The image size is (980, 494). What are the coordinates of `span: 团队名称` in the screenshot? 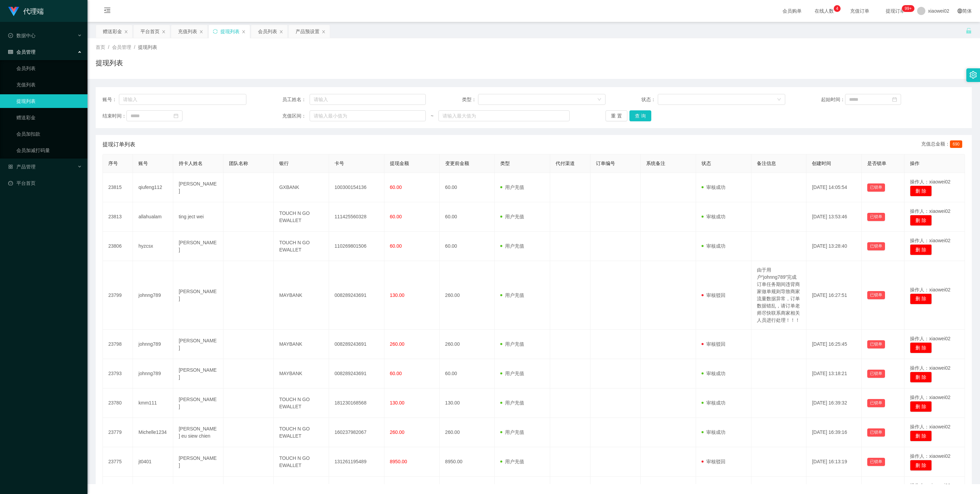 It's located at (239, 163).